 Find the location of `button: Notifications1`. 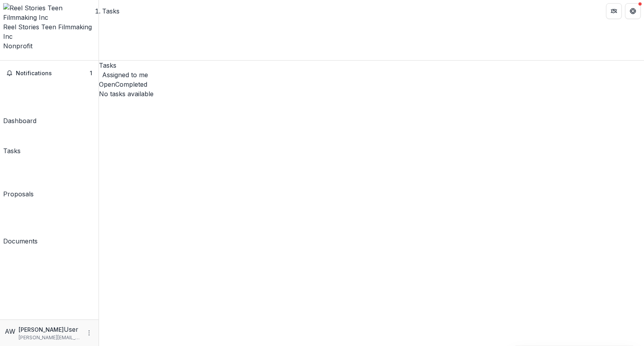

button: Notifications1 is located at coordinates (49, 73).